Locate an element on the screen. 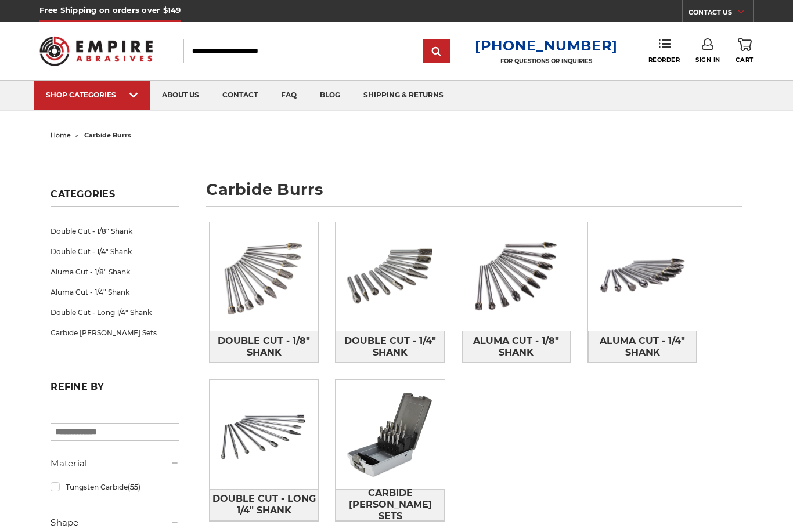 The width and height of the screenshot is (793, 532). a: home is located at coordinates (61, 135).